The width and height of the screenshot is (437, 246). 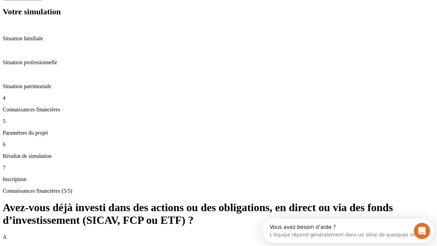 What do you see at coordinates (218, 121) in the screenshot?
I see `p: 5` at bounding box center [218, 121].